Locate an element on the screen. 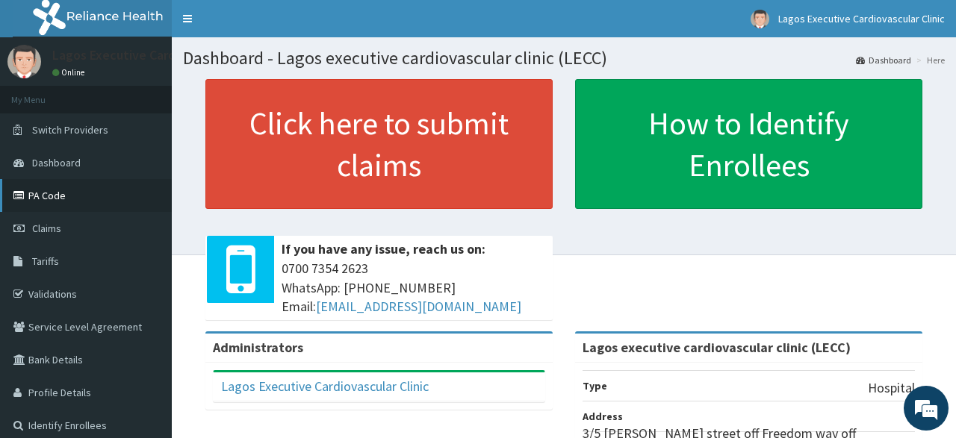  strong: Lagos executive cardiovascular clinic (LECC) is located at coordinates (716, 347).